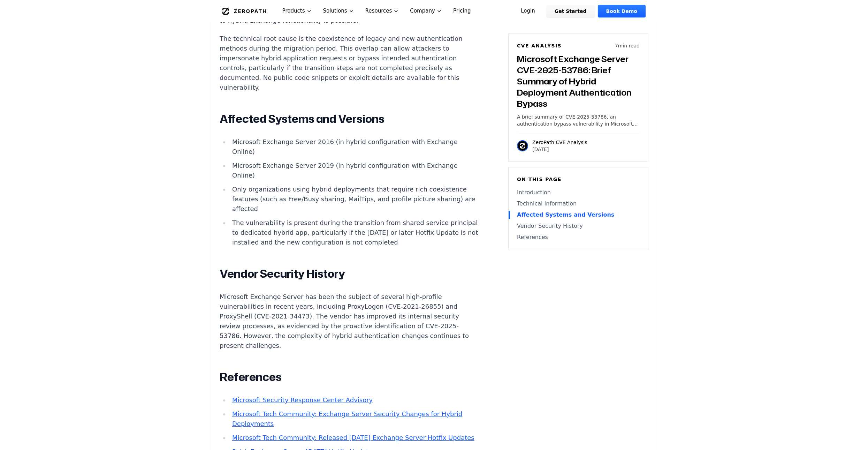 This screenshot has width=868, height=450. I want to click on img: ZeroPath CVE Analysis, so click(523, 146).